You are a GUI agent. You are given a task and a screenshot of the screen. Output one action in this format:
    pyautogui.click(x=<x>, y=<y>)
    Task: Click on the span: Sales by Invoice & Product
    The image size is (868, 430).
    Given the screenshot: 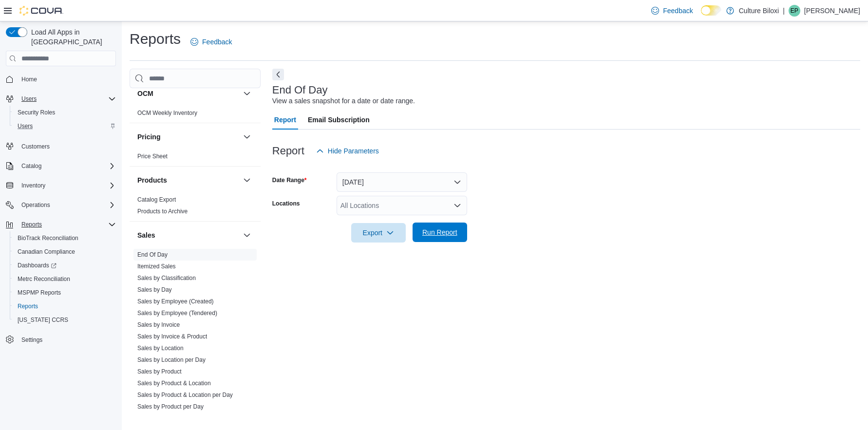 What is the action you would take?
    pyautogui.click(x=172, y=336)
    